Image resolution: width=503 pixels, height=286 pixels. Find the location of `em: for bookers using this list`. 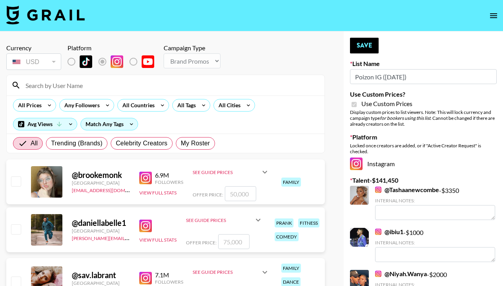

em: for bookers using this list is located at coordinates (405, 118).